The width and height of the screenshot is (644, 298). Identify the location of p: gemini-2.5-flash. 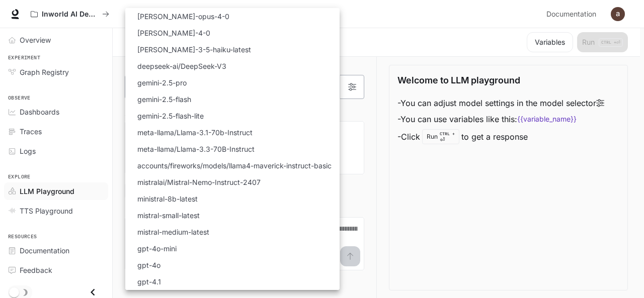
(164, 99).